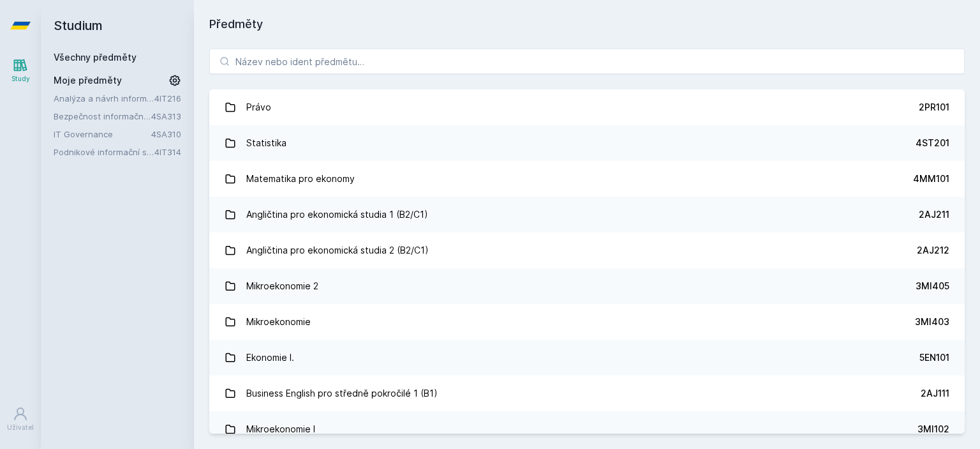 This screenshot has width=980, height=449. Describe the element at coordinates (104, 152) in the screenshot. I see `a: Podnikové informační systémy` at that location.